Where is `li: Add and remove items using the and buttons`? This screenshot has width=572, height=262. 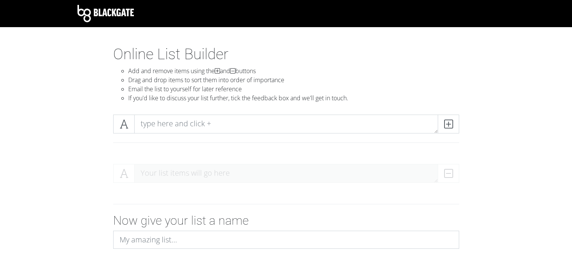 li: Add and remove items using the and buttons is located at coordinates (294, 71).